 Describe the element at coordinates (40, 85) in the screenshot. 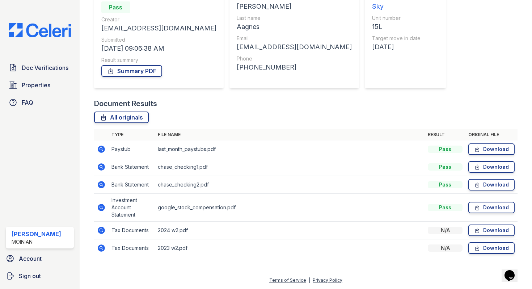

I see `a: Properties` at that location.